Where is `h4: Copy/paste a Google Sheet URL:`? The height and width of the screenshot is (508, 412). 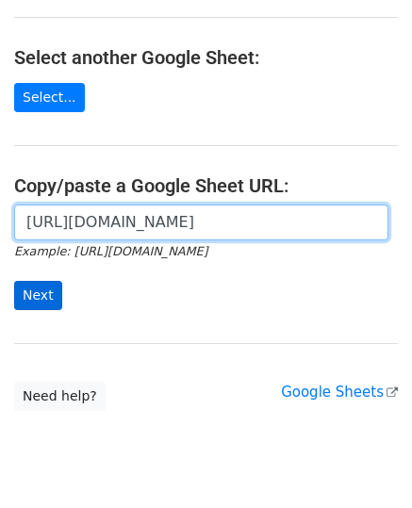
h4: Copy/paste a Google Sheet URL: is located at coordinates (205, 186).